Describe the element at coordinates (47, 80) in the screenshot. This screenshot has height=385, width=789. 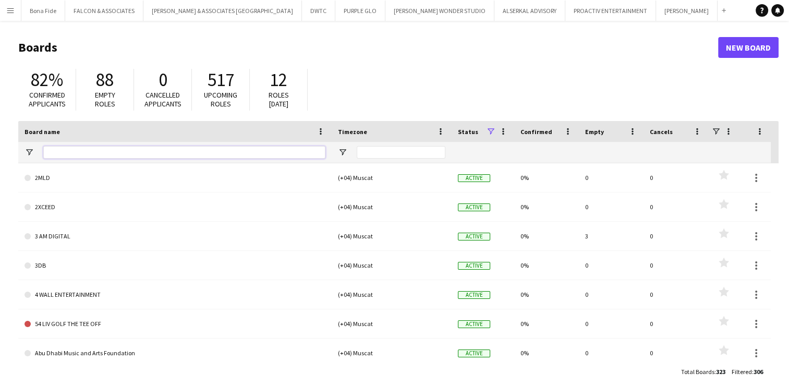
I see `span: 82%` at that location.